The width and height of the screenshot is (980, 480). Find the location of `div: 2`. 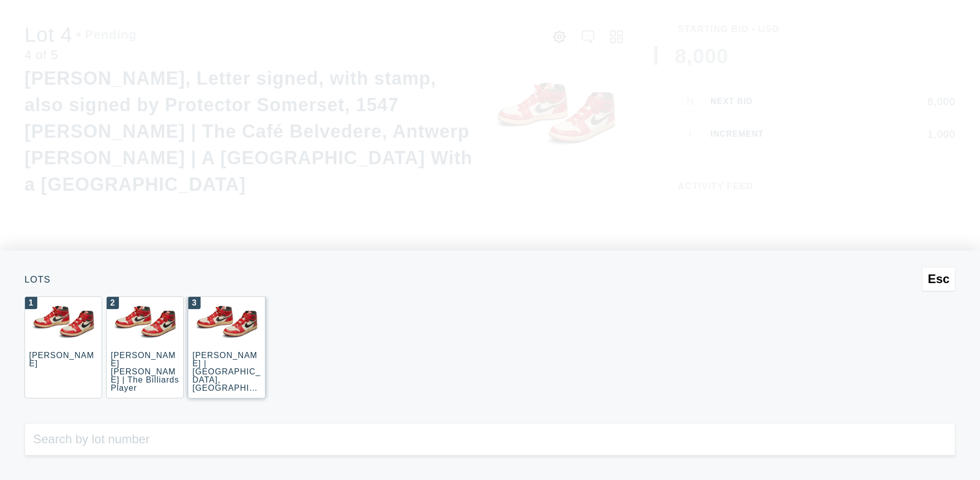

div: 2 is located at coordinates (113, 303).